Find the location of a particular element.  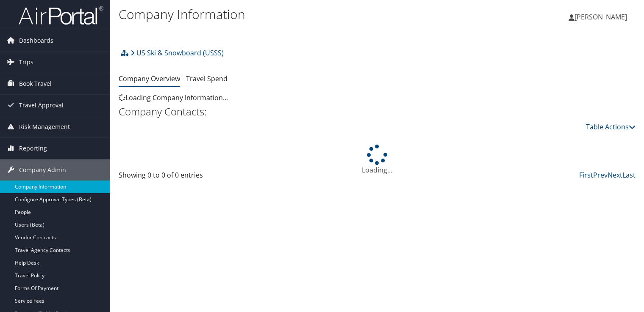

a: Travel Spend is located at coordinates (207, 79).